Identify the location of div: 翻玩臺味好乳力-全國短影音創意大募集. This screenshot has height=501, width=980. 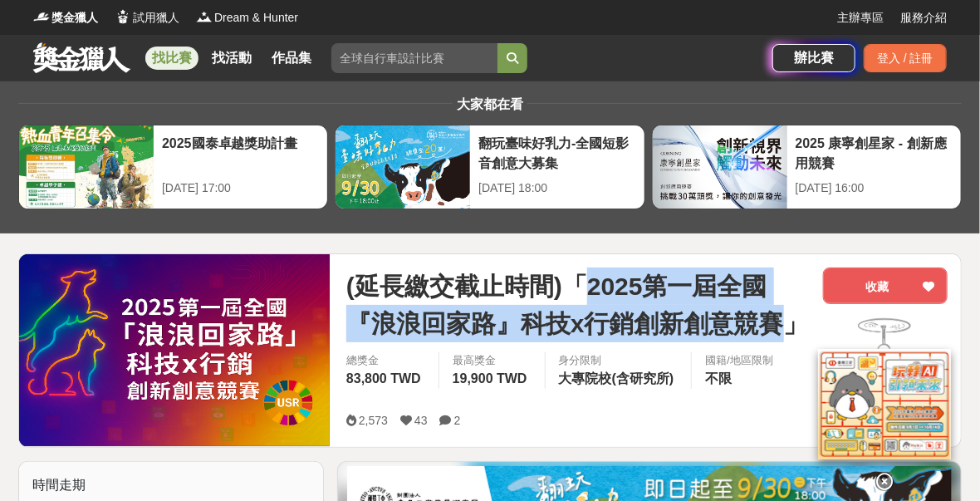
(556, 152).